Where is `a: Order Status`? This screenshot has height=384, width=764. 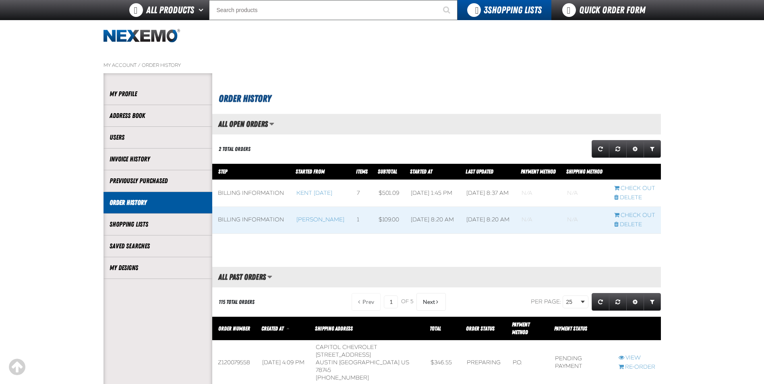
a: Order Status is located at coordinates (480, 329).